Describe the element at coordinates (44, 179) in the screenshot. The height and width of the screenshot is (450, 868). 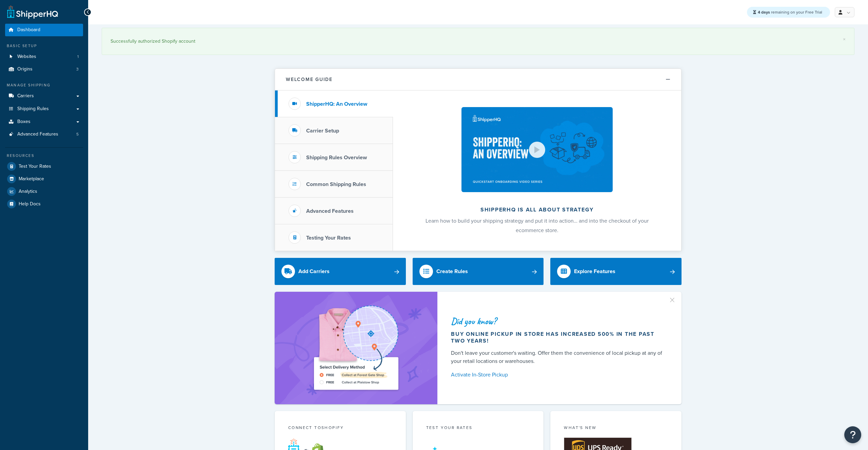
I see `a: Marketplace` at that location.